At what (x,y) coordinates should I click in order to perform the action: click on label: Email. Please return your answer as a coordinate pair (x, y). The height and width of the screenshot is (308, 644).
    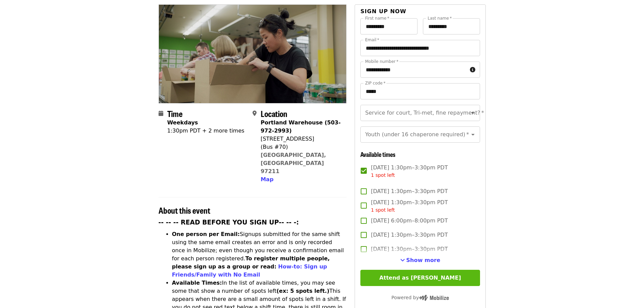
    Looking at the image, I should click on (372, 40).